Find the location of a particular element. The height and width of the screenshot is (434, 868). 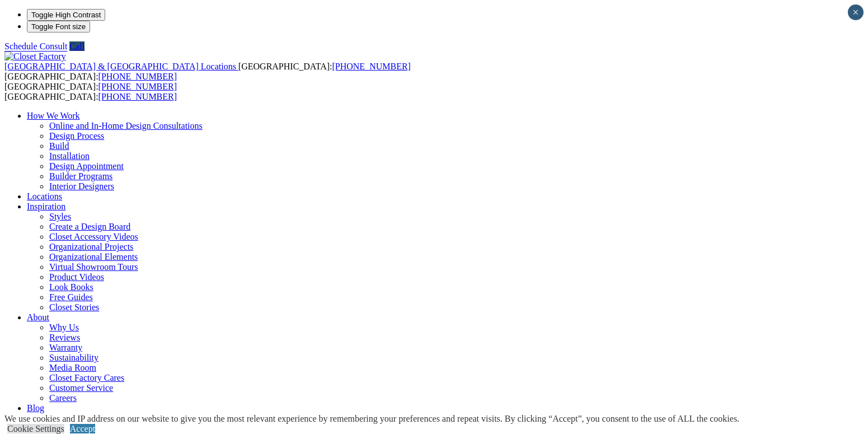

a: Blog is located at coordinates (35, 407).